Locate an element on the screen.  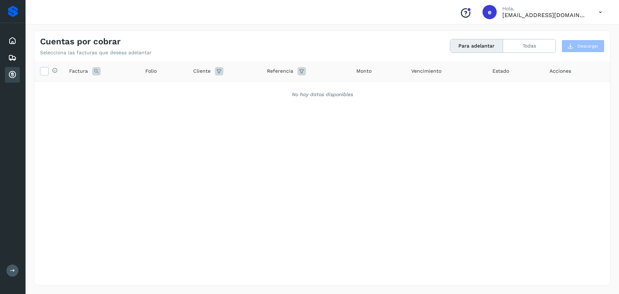
p: Selecciona las facturas que deseas adelantar is located at coordinates (96, 53).